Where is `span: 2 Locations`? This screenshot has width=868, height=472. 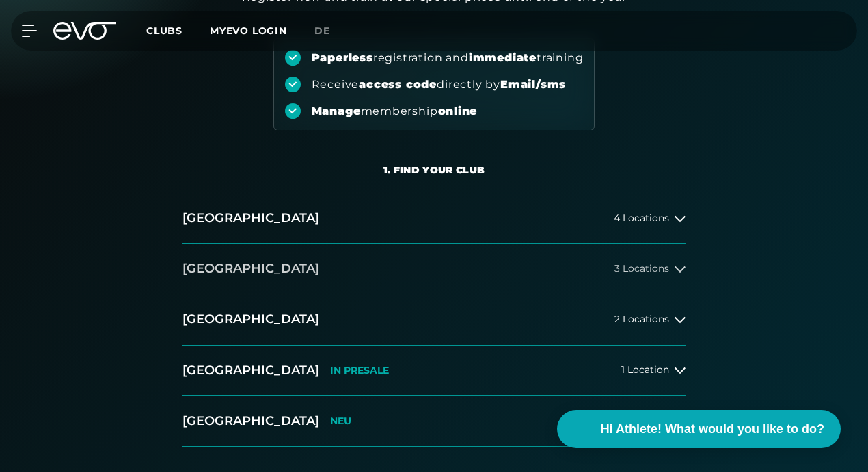
span: 2 Locations is located at coordinates (642, 319).